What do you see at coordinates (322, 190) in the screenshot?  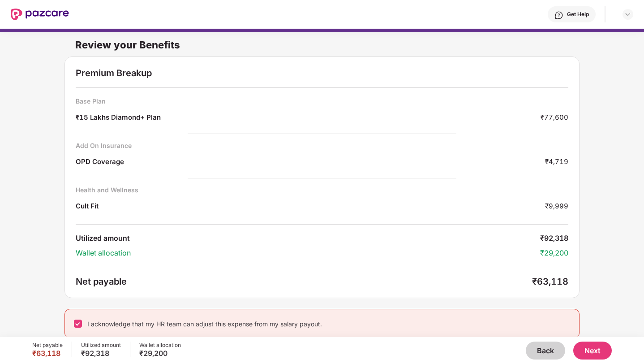 I see `div: Health and Wellness` at bounding box center [322, 190].